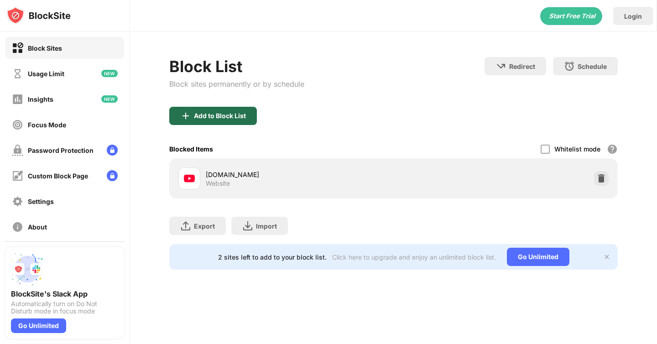 The width and height of the screenshot is (657, 344). Describe the element at coordinates (45, 48) in the screenshot. I see `div: Block Sites` at that location.